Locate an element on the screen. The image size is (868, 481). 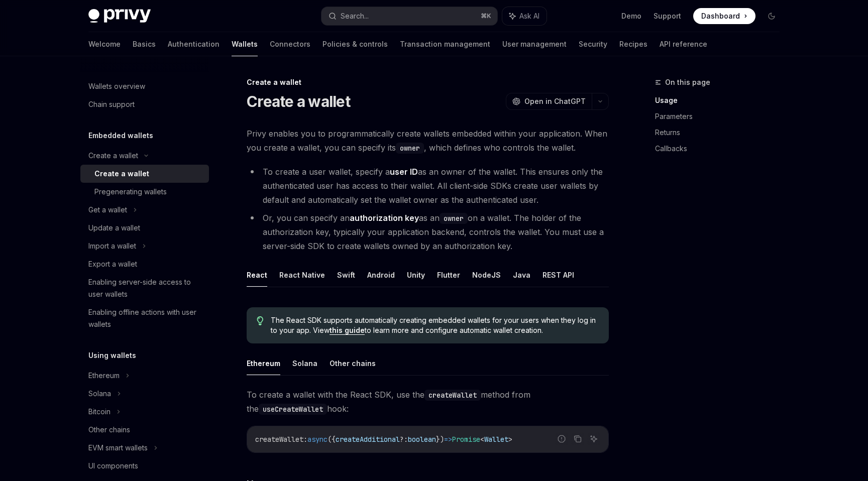
div: UI components is located at coordinates (113, 466).